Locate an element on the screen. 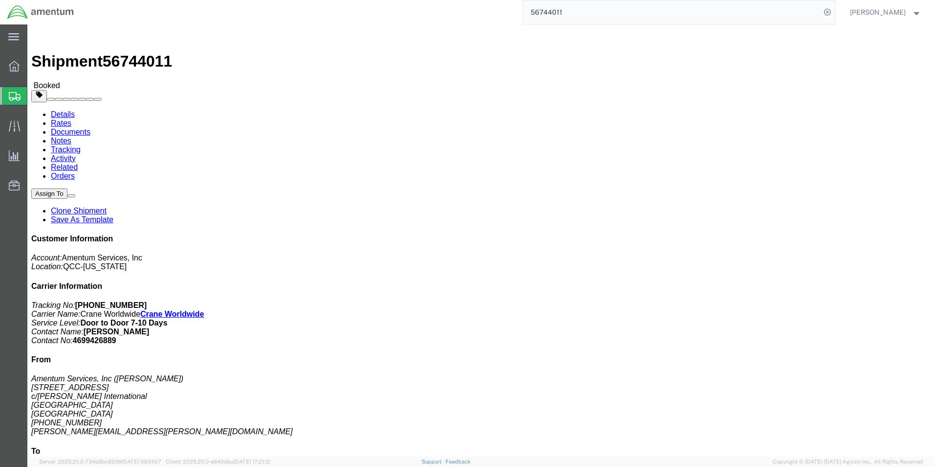  a: Feedback is located at coordinates (458, 461).